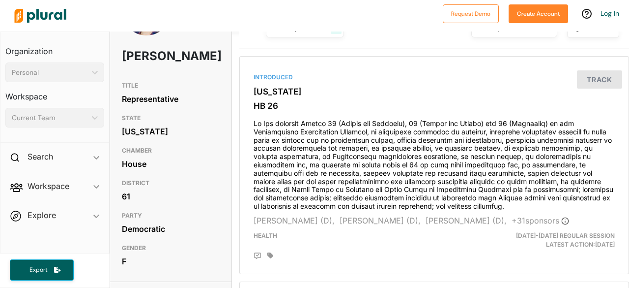 Image resolution: width=629 pixels, height=288 pixels. What do you see at coordinates (50, 72) in the screenshot?
I see `div: Personal` at bounding box center [50, 72].